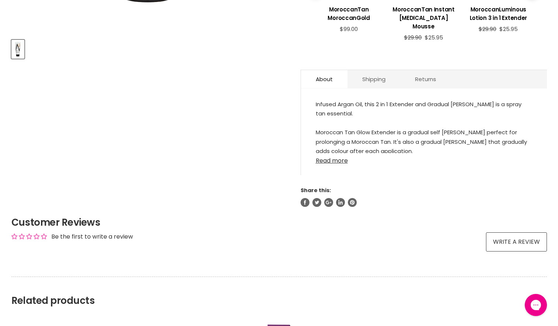 The width and height of the screenshot is (558, 326). I want to click on button: Gorgias live chat, so click(15, 14).